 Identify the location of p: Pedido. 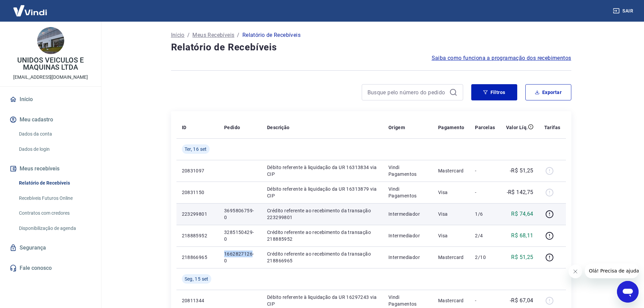
(232, 127).